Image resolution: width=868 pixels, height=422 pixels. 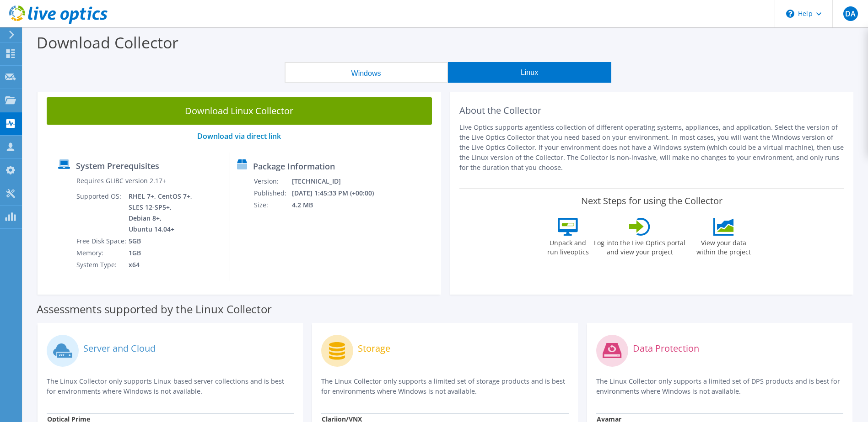 What do you see at coordinates (102, 241) in the screenshot?
I see `td: Free Disk Space:` at bounding box center [102, 241].